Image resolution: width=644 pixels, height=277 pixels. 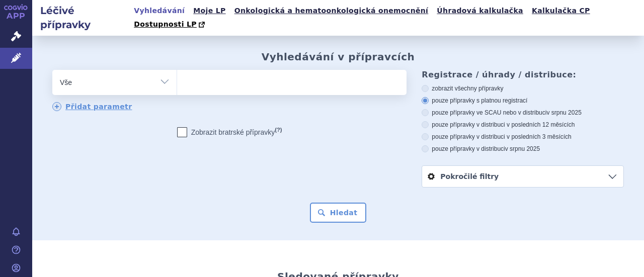 What do you see at coordinates (522, 124) in the screenshot?
I see `label: pouze přípravky v distribuci v posledních 12 měsících` at bounding box center [522, 124].